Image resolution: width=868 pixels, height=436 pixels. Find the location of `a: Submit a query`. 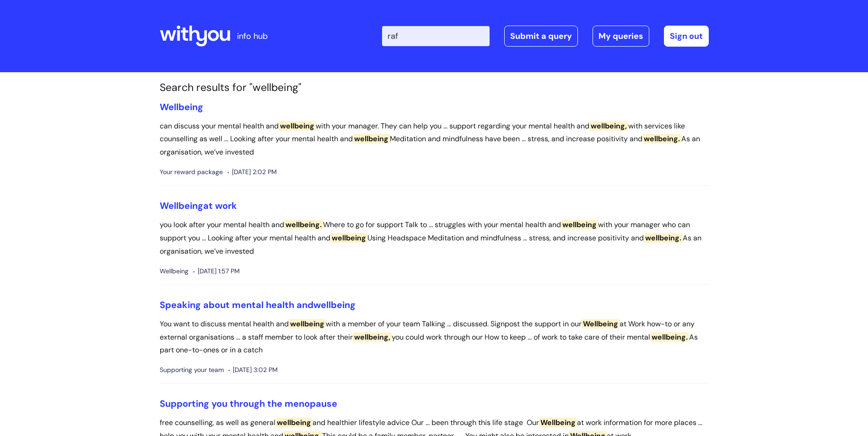

a: Submit a query is located at coordinates (541, 36).